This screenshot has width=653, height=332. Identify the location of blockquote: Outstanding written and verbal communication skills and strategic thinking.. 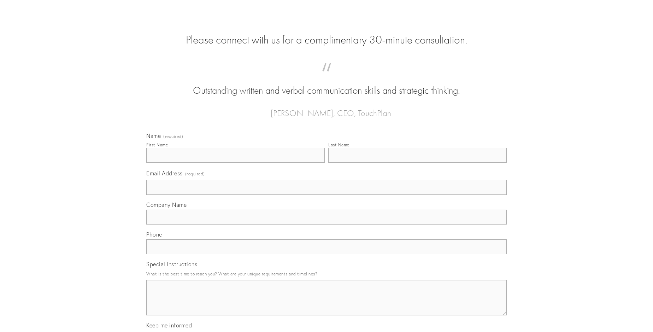
(327, 84).